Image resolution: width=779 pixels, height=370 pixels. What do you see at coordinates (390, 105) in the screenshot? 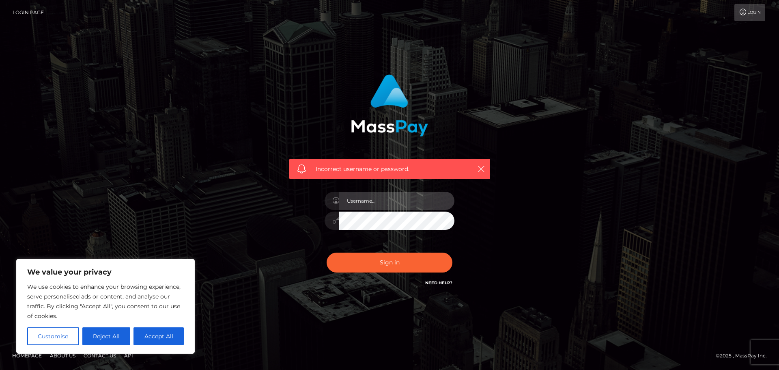
I see `img: MassPay Login` at bounding box center [390, 105].